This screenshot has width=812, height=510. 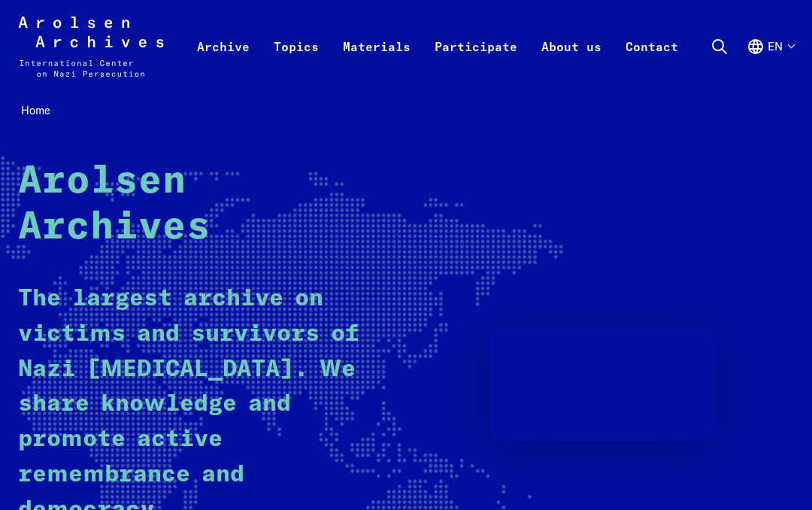 What do you see at coordinates (438, 47) in the screenshot?
I see `nav: Primary` at bounding box center [438, 47].